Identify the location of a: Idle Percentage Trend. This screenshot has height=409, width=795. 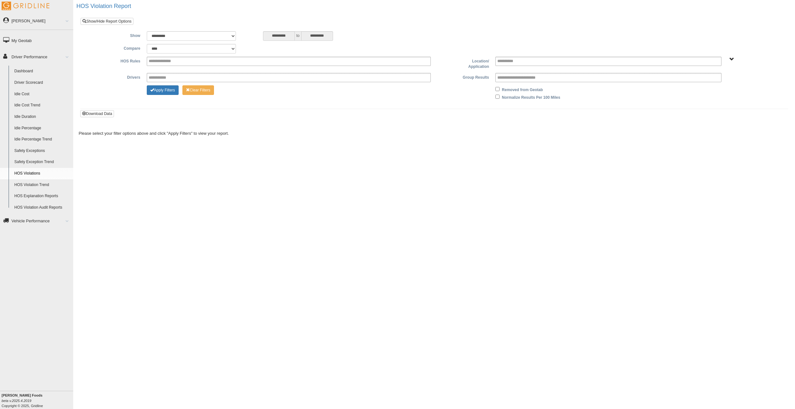
(42, 140).